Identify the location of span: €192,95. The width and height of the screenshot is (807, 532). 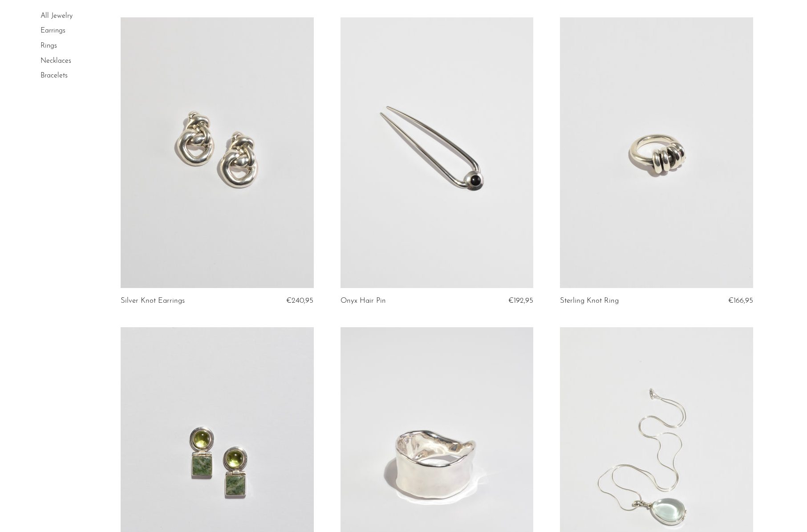
(521, 300).